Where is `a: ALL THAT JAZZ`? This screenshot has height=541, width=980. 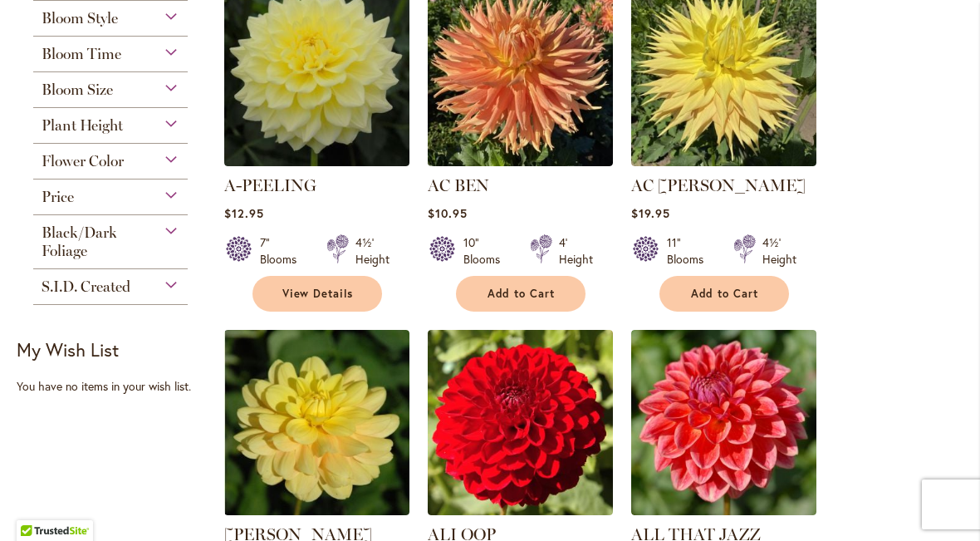 a: ALL THAT JAZZ is located at coordinates (723, 510).